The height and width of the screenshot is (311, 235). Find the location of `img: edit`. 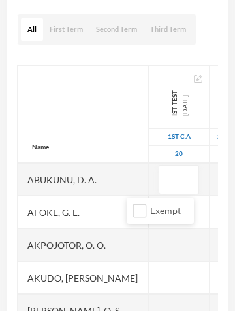

img: edit is located at coordinates (198, 78).